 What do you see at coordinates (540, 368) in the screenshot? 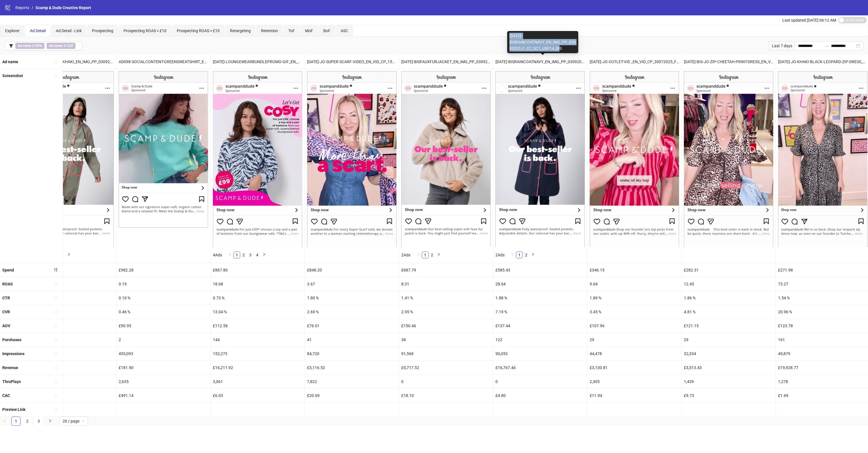
I see `div: £16,767.46` at bounding box center [540, 368].